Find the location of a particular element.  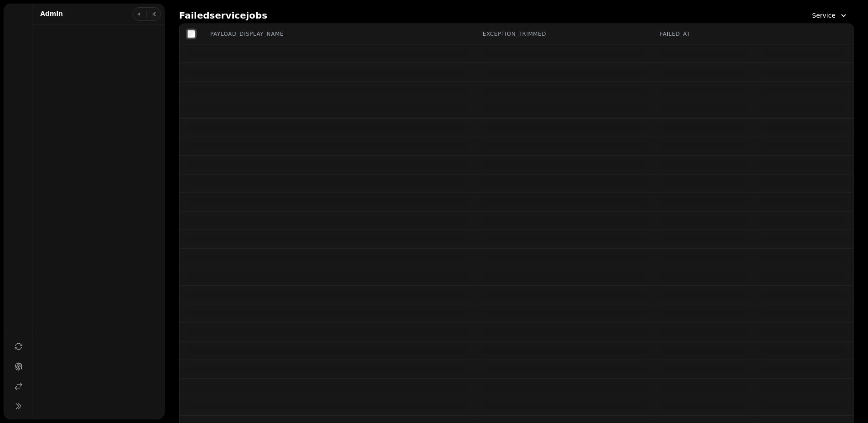

button: Service is located at coordinates (830, 15).